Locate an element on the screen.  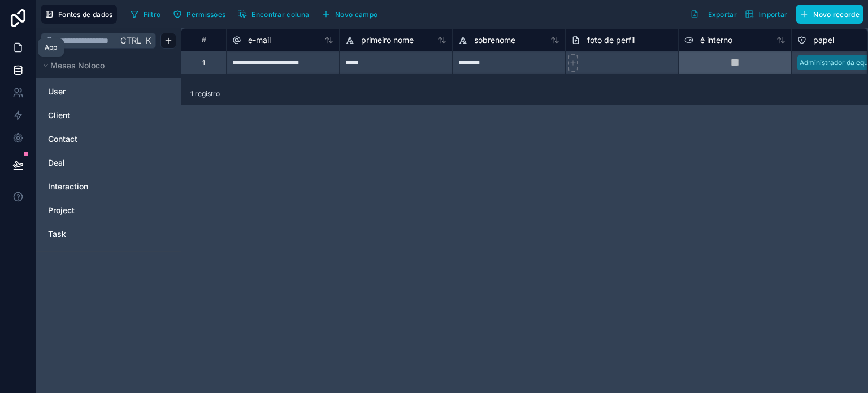
font: Ctrl is located at coordinates (130, 40).